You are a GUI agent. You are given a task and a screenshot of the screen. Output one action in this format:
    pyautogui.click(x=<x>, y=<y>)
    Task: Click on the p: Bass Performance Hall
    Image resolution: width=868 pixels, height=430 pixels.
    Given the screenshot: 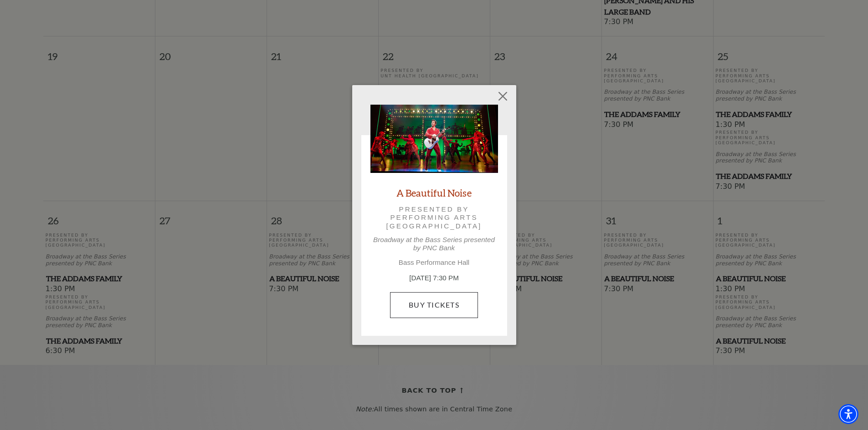 What is the action you would take?
    pyautogui.click(x=434, y=263)
    